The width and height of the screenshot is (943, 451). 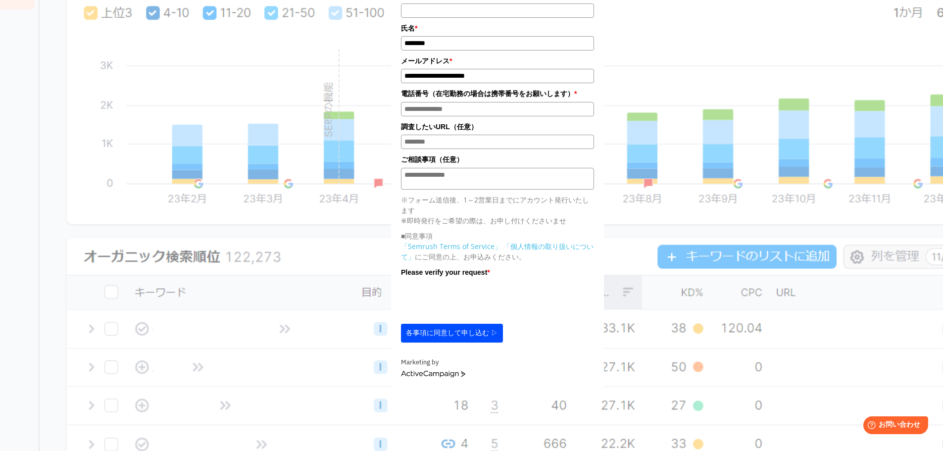 What do you see at coordinates (452, 333) in the screenshot?
I see `button: 各事項に同意して申し込む ▷` at bounding box center [452, 333].